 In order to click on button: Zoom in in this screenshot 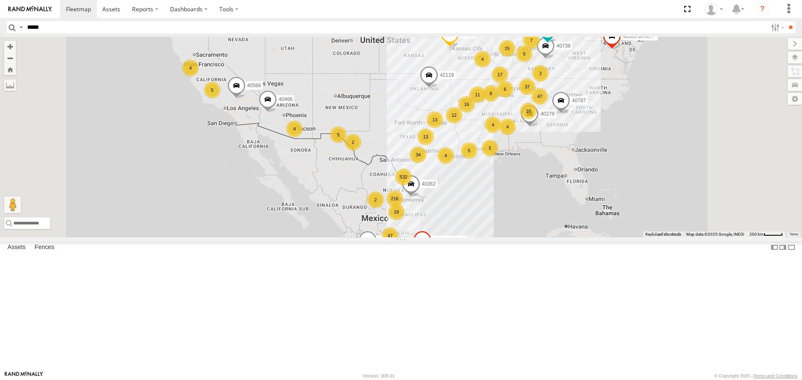, I will do `click(10, 46)`.